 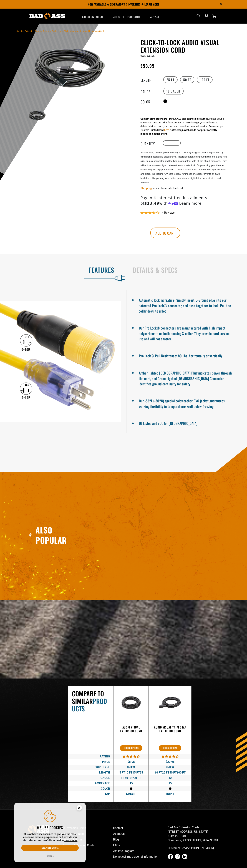 I want to click on a: Customized Extension Cords, so click(x=86, y=846).